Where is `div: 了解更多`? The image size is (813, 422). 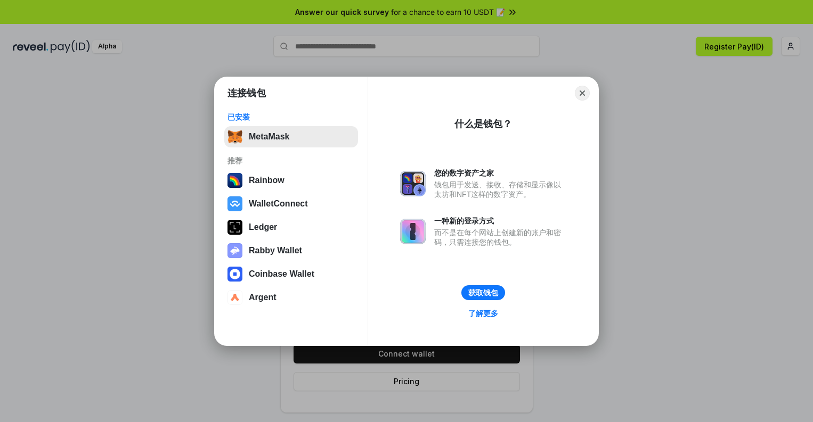
div: 了解更多 is located at coordinates (483, 314).